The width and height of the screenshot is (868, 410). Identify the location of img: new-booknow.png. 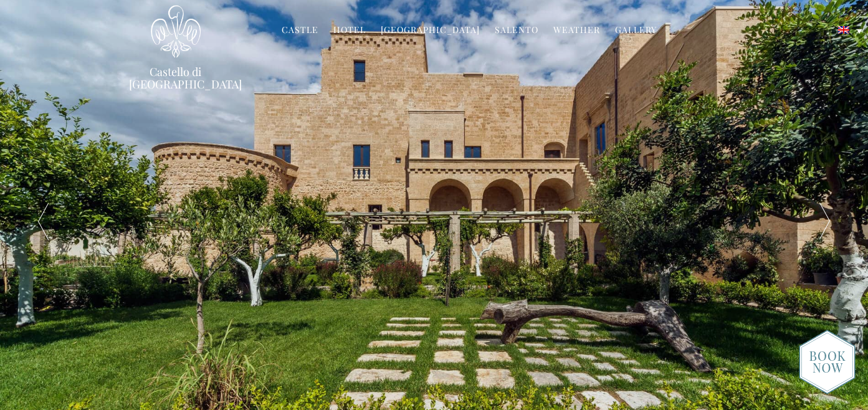
(826, 362).